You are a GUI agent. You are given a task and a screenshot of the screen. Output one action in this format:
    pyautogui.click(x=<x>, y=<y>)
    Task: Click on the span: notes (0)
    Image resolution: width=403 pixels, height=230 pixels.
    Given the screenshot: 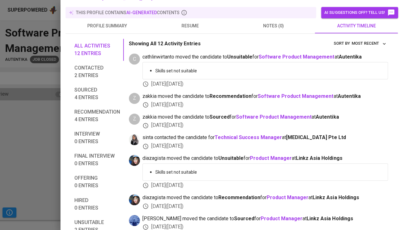 What is the action you would take?
    pyautogui.click(x=274, y=26)
    